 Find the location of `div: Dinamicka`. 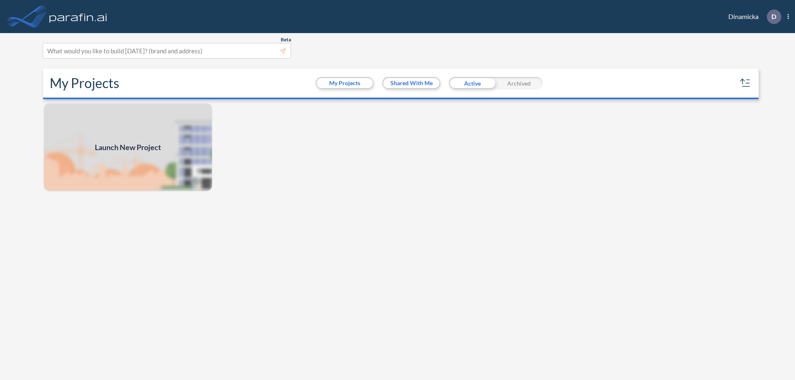

div: Dinamicka is located at coordinates (752, 17).